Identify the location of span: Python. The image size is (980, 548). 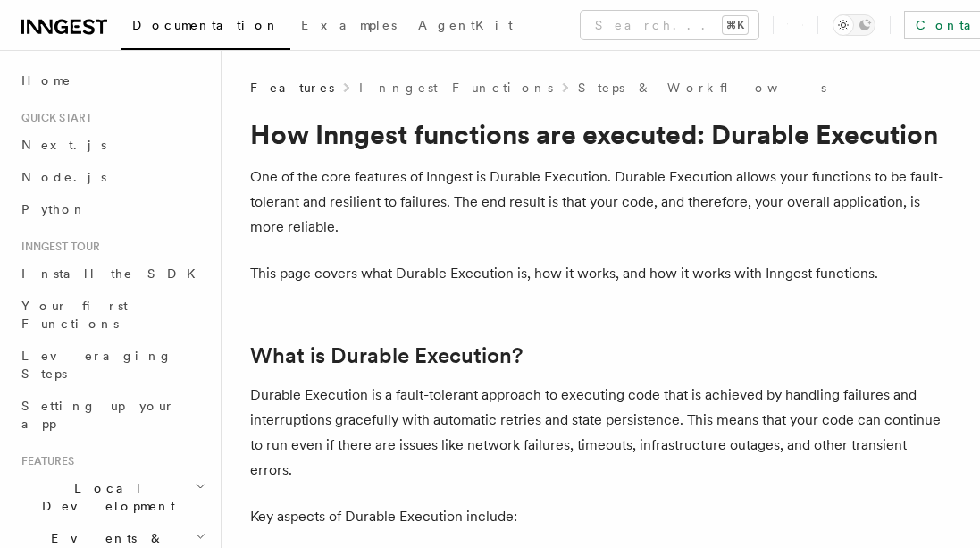
(54, 209).